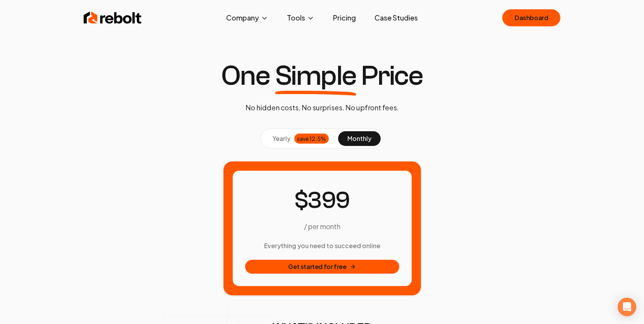 The height and width of the screenshot is (324, 644). What do you see at coordinates (322, 267) in the screenshot?
I see `a: Get started for free` at bounding box center [322, 267].